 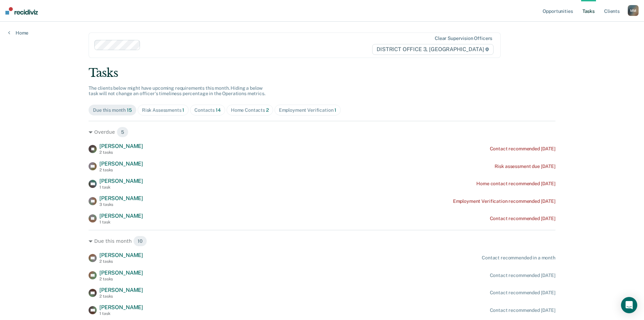 What do you see at coordinates (629, 305) in the screenshot?
I see `div: Open Intercom Messenger` at bounding box center [629, 305].